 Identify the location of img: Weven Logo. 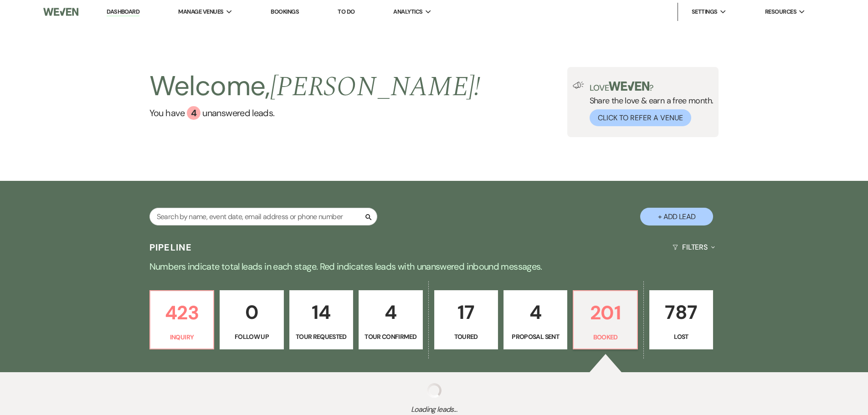
(60, 12).